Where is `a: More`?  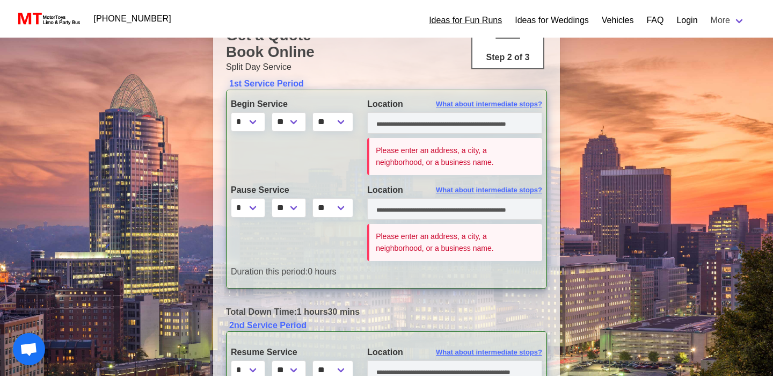 a: More is located at coordinates (728, 20).